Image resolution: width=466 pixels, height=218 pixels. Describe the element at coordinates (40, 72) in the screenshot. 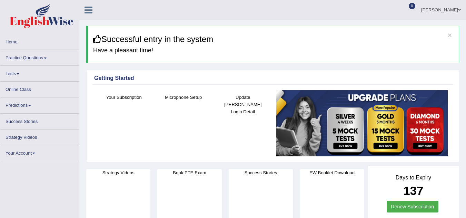

I see `a: Tests` at that location.